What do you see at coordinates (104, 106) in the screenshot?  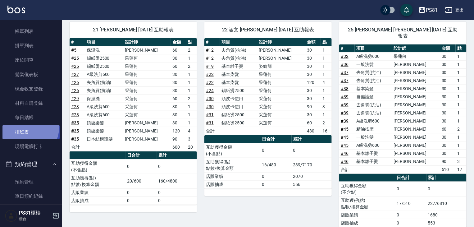 I see `td: A級洗剪600` at bounding box center [104, 106].